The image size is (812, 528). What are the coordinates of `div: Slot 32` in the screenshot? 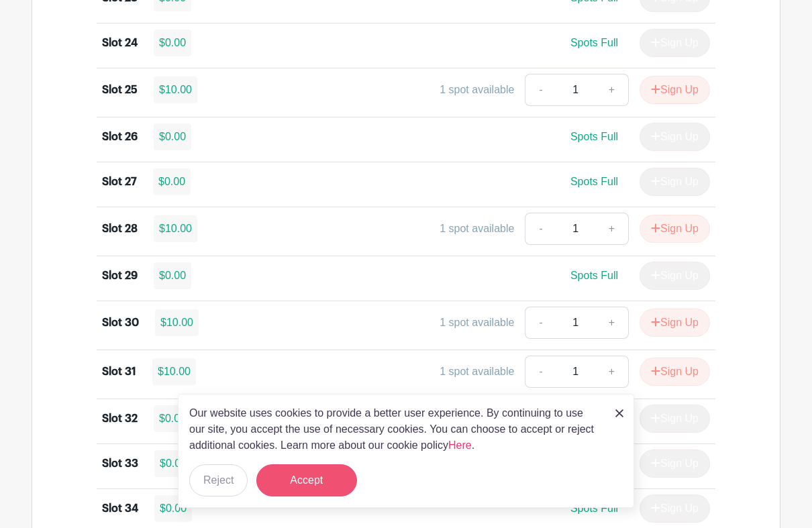 It's located at (119, 419).